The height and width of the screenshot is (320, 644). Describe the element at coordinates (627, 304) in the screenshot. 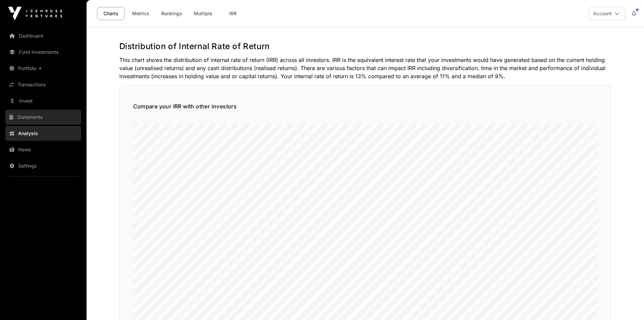

I see `div: Chat Widget` at that location.